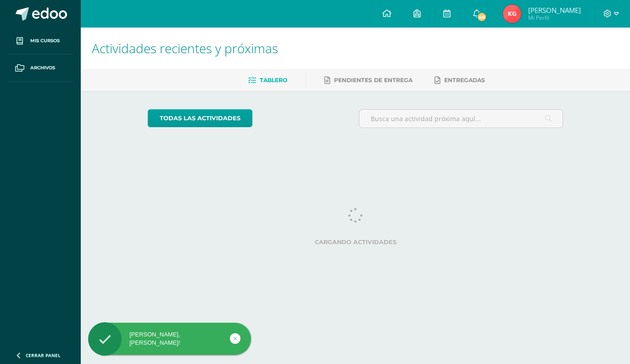 The width and height of the screenshot is (630, 364). Describe the element at coordinates (185, 48) in the screenshot. I see `span: Actividades recientes y próximas` at that location.